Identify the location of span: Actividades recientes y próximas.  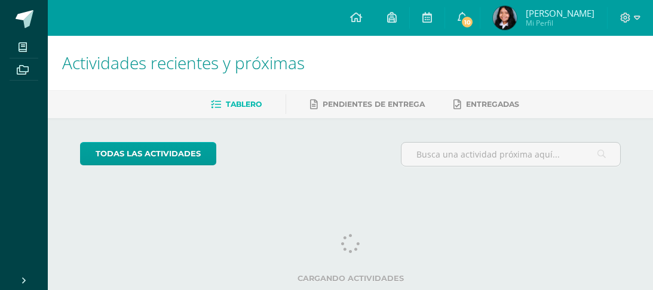
(183, 63).